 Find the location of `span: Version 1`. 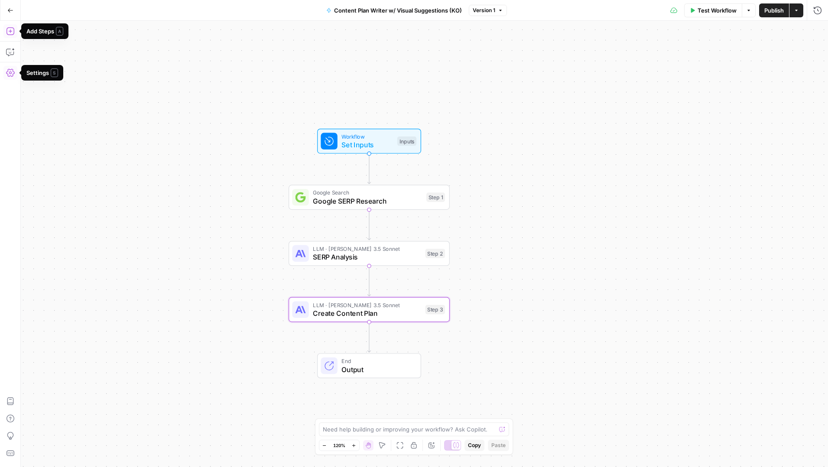

span: Version 1 is located at coordinates (484, 10).